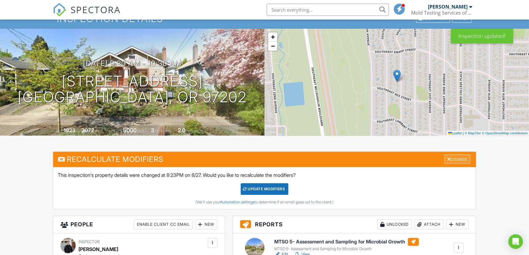 This screenshot has height=255, width=529. I want to click on input: Search everything..., so click(328, 10).